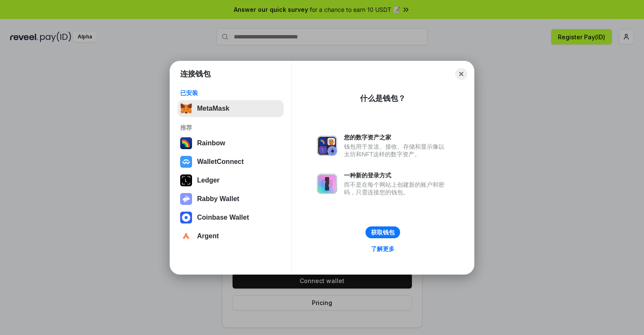 This screenshot has height=335, width=644. Describe the element at coordinates (196, 74) in the screenshot. I see `h1: 连接钱包` at that location.